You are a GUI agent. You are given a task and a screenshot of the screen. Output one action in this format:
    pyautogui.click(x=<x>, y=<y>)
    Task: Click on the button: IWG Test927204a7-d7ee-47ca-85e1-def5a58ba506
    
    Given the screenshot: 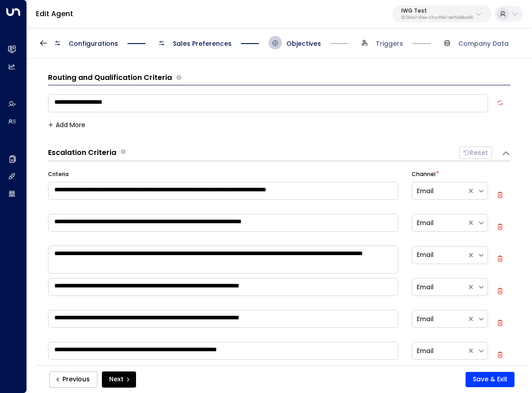 What is the action you would take?
    pyautogui.click(x=442, y=14)
    